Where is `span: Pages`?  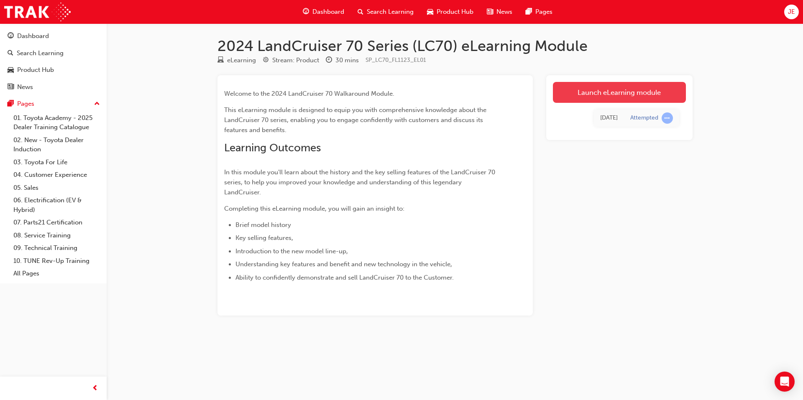
span: Pages is located at coordinates (544, 12).